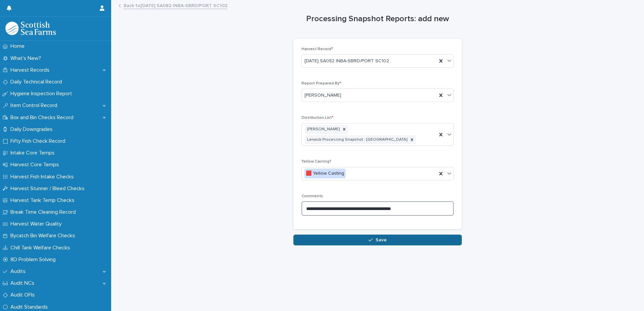  What do you see at coordinates (38, 82) in the screenshot?
I see `p: Daily Technical Record` at bounding box center [38, 82].